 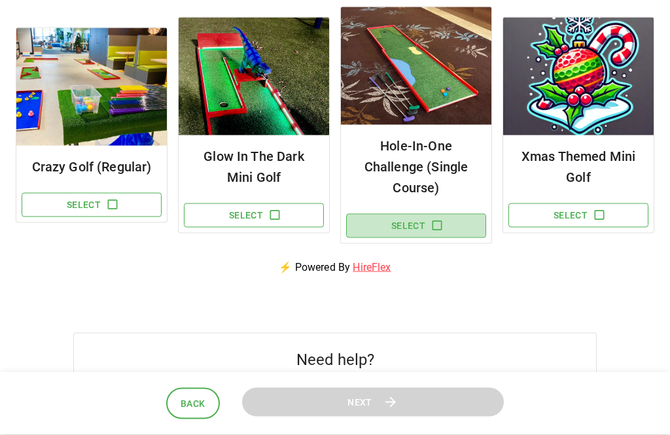 I want to click on span: Back, so click(x=193, y=404).